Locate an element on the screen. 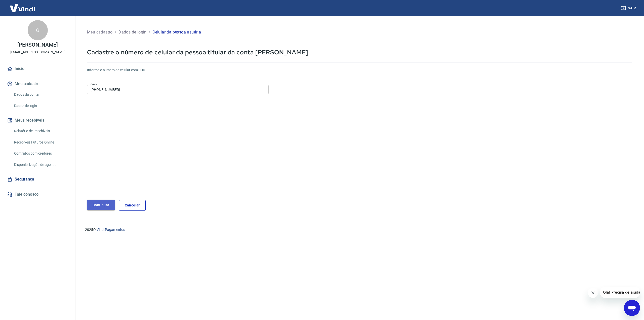 The width and height of the screenshot is (644, 320). a: Contratos com credores is located at coordinates (41, 153).